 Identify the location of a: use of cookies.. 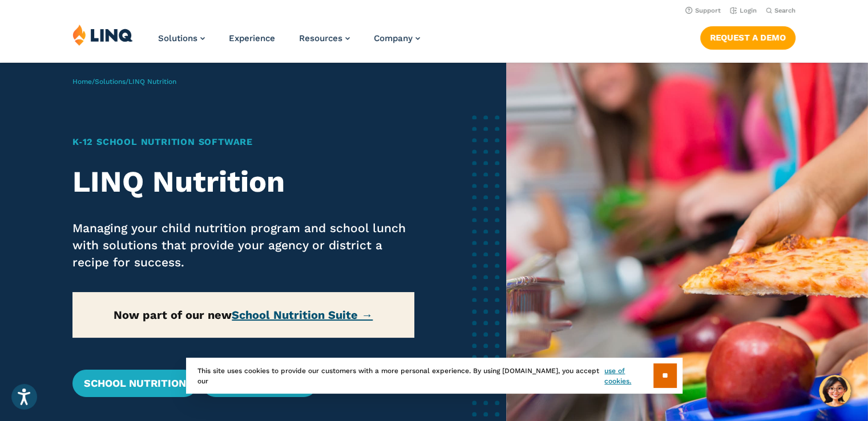
(629, 376).